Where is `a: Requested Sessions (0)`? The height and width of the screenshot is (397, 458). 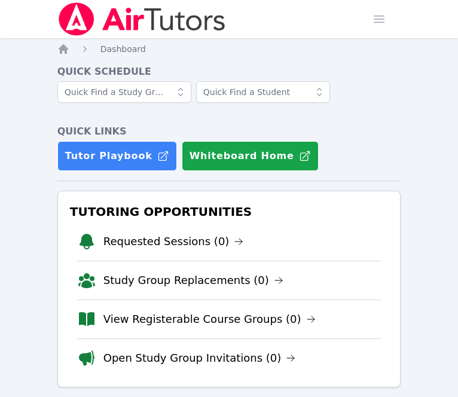 a: Requested Sessions (0) is located at coordinates (173, 241).